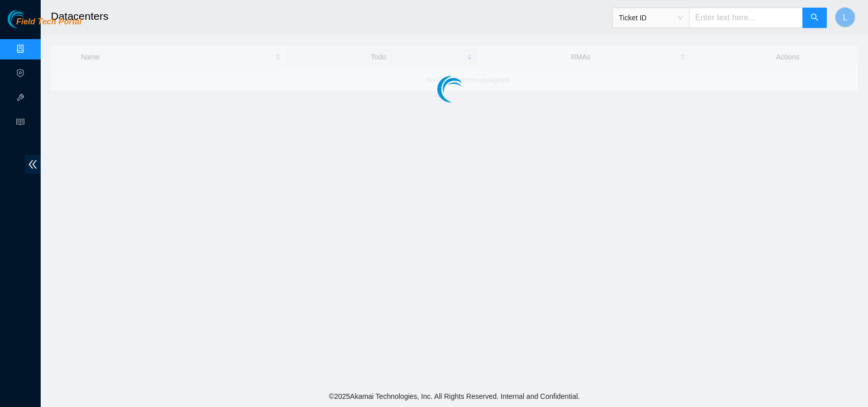 This screenshot has height=407, width=868. Describe the element at coordinates (815, 18) in the screenshot. I see `span: search` at that location.